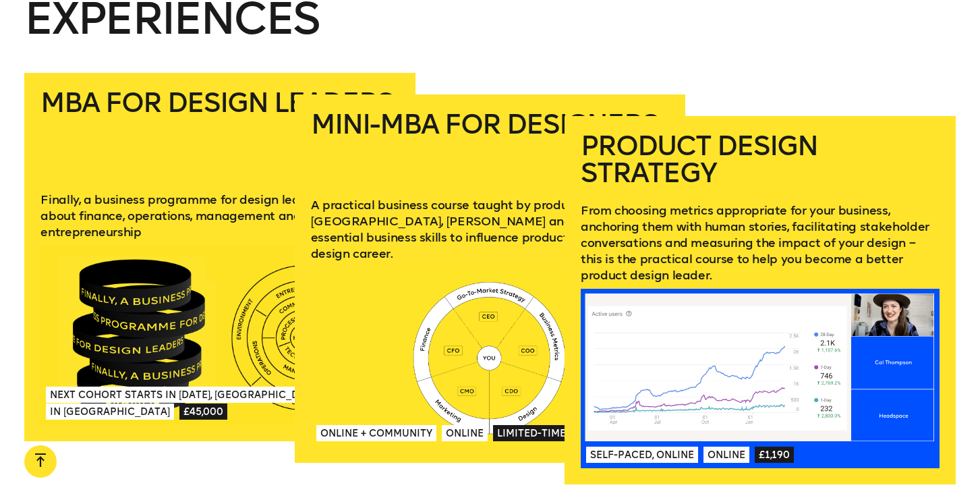 Image resolution: width=980 pixels, height=502 pixels. I want to click on span: £1,190, so click(774, 454).